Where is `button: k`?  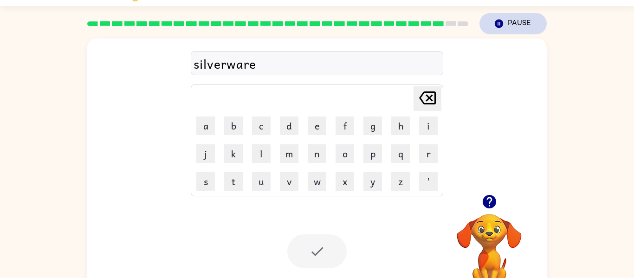
button: k is located at coordinates (233, 154).